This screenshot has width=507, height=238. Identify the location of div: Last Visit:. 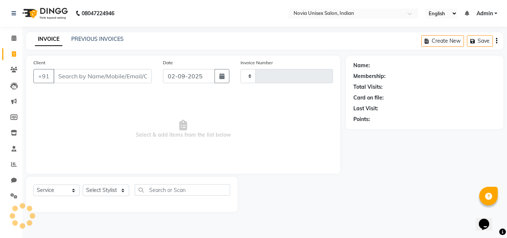
(366, 108).